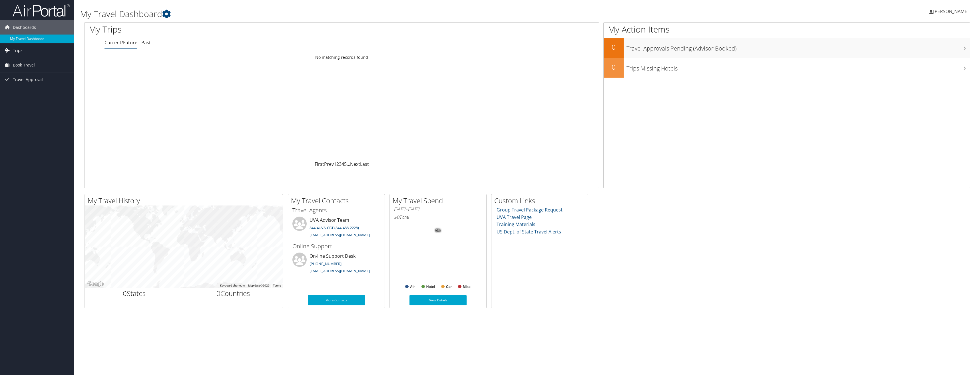 Image resolution: width=980 pixels, height=375 pixels. I want to click on h1: My Travel Dashboard, so click(378, 14).